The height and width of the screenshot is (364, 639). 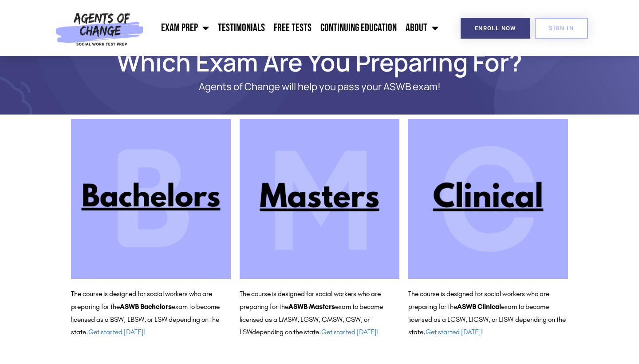 I want to click on a: Free Tests, so click(x=293, y=28).